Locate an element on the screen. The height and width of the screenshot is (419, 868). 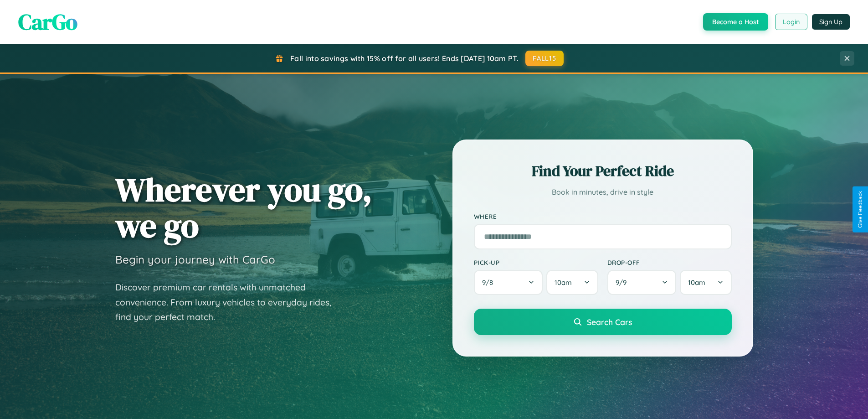
p: Book in minutes, drive in style is located at coordinates (603, 192).